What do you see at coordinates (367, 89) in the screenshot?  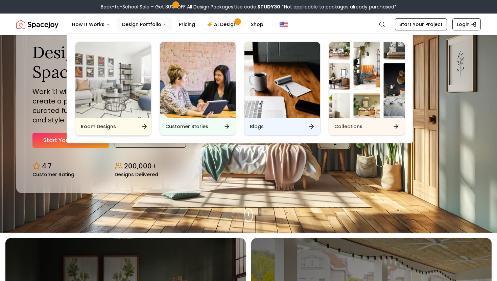 I see `a: CollectionsCollections` at bounding box center [367, 89].